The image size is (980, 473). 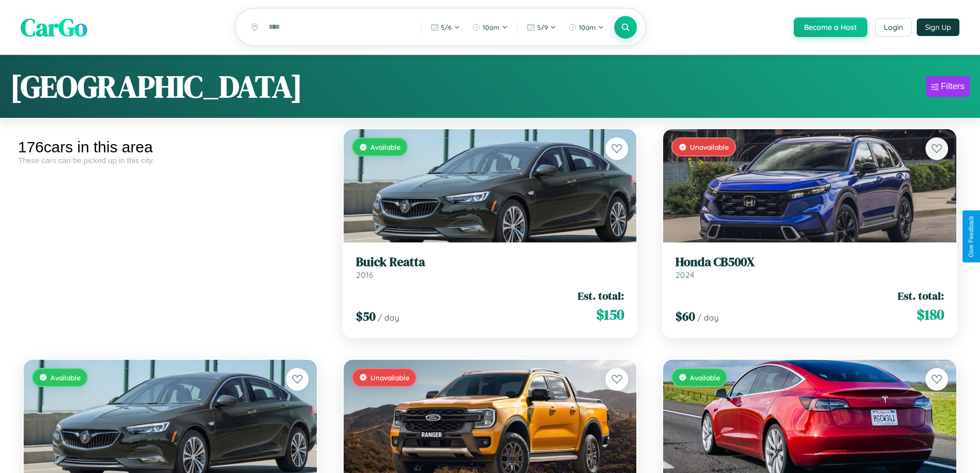 What do you see at coordinates (971, 236) in the screenshot?
I see `div: Give Feedback` at bounding box center [971, 236].